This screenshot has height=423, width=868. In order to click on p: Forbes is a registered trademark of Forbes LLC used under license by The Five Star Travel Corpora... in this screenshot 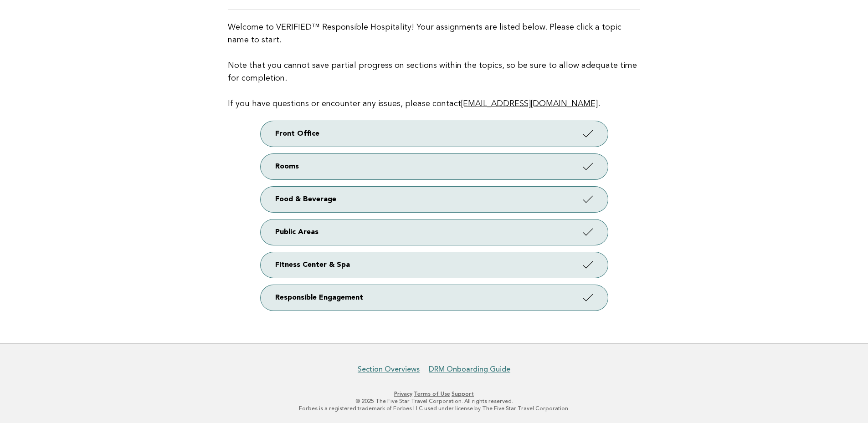, I will do `click(434, 408)`.